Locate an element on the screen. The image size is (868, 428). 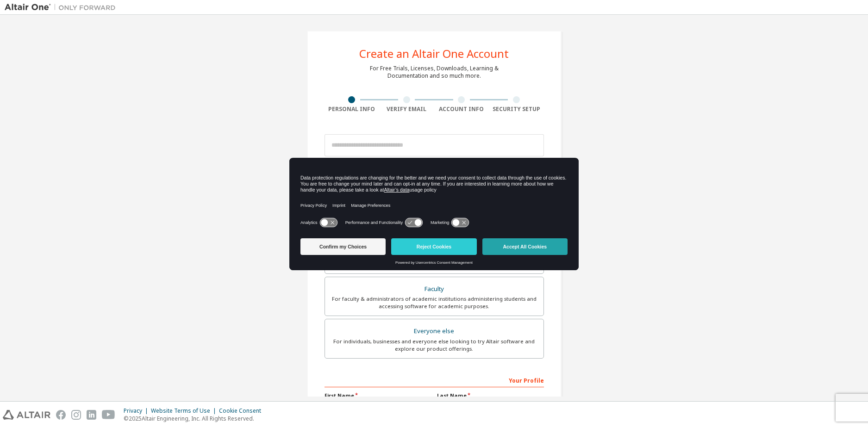
div: Create an Altair One Account is located at coordinates (434, 54).